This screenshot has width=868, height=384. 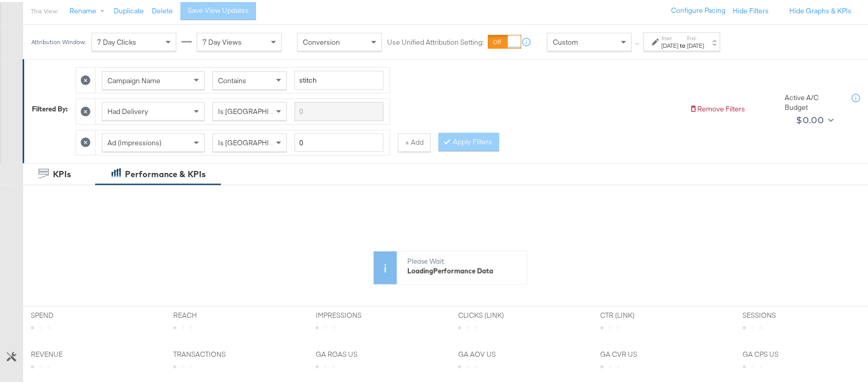 I want to click on button: + Add, so click(x=414, y=141).